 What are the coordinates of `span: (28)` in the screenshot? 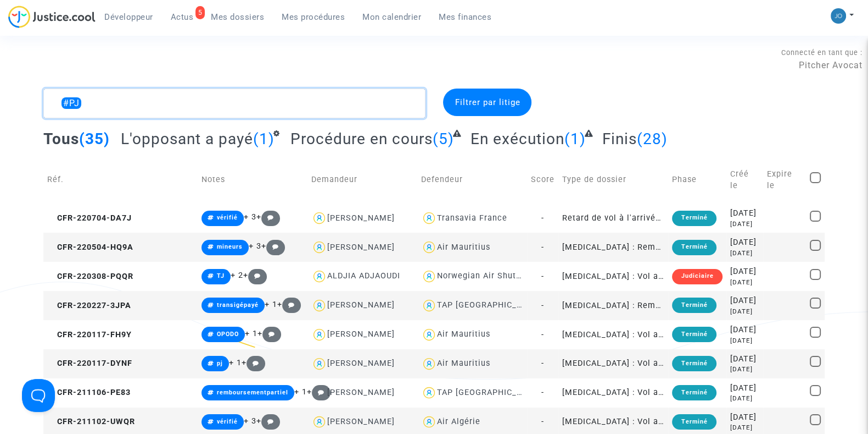 It's located at (652, 139).